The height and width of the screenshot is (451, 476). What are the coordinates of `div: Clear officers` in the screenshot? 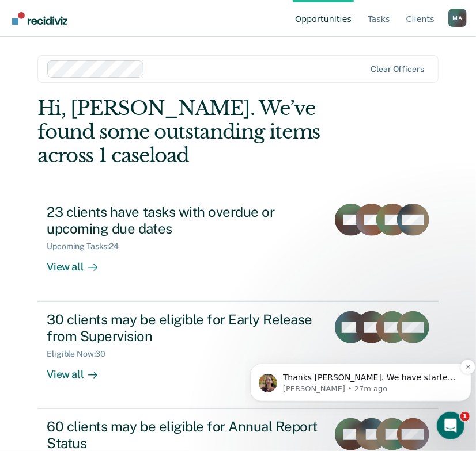 It's located at (398, 69).